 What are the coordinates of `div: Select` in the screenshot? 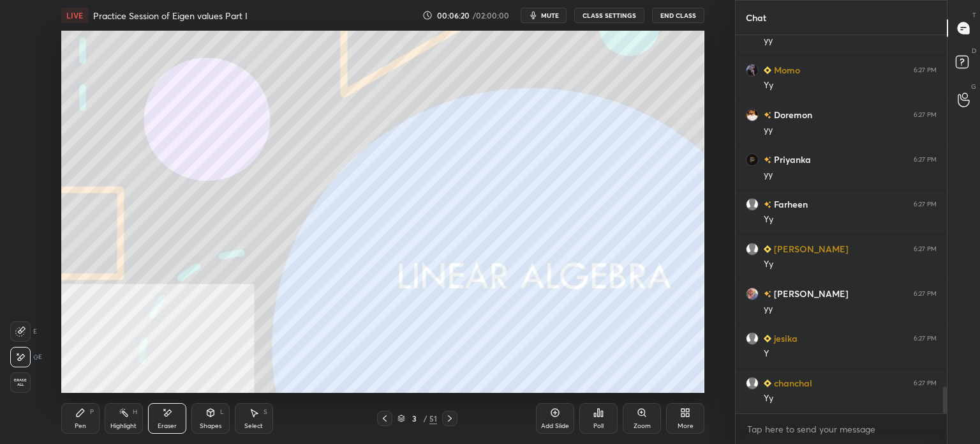 It's located at (253, 426).